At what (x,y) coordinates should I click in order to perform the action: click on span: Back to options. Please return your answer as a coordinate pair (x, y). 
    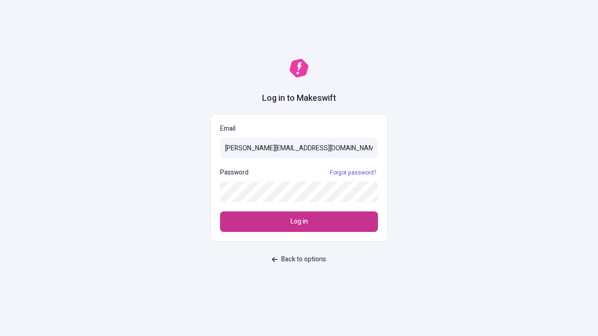
    Looking at the image, I should click on (304, 260).